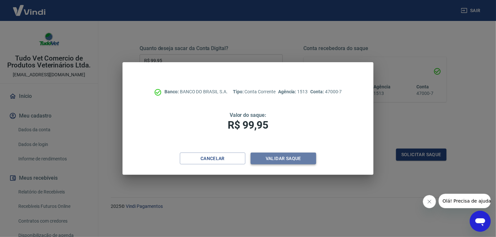 Image resolution: width=496 pixels, height=237 pixels. What do you see at coordinates (284, 159) in the screenshot?
I see `button: Validar saque` at bounding box center [284, 159].